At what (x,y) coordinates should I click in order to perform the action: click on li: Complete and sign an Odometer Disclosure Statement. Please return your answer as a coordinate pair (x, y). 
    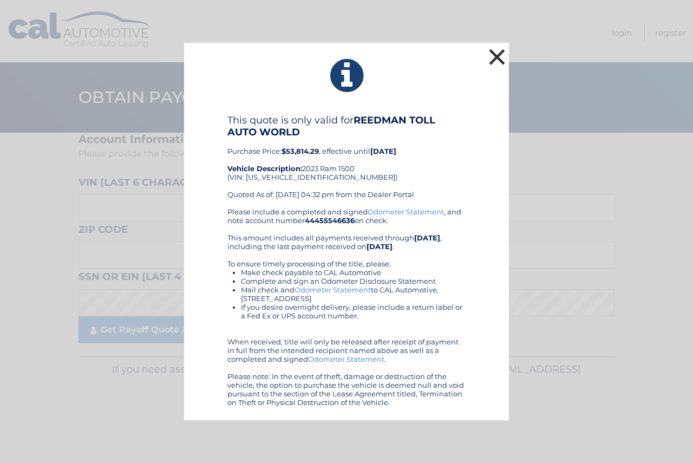
    Looking at the image, I should click on (353, 281).